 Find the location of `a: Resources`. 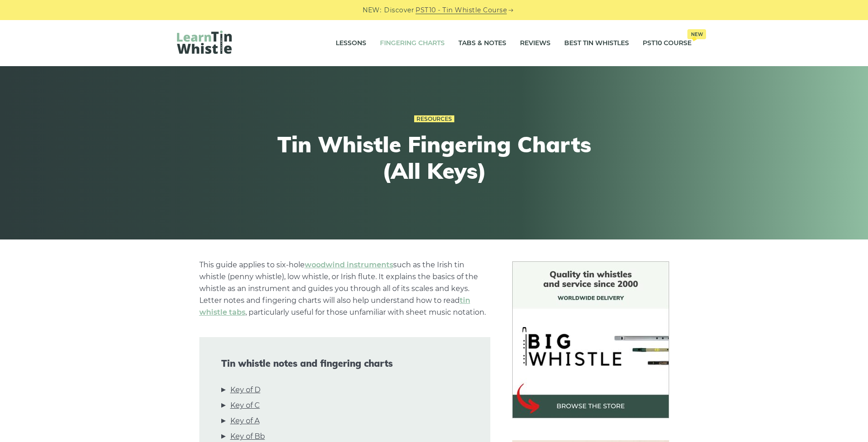

a: Resources is located at coordinates (434, 119).